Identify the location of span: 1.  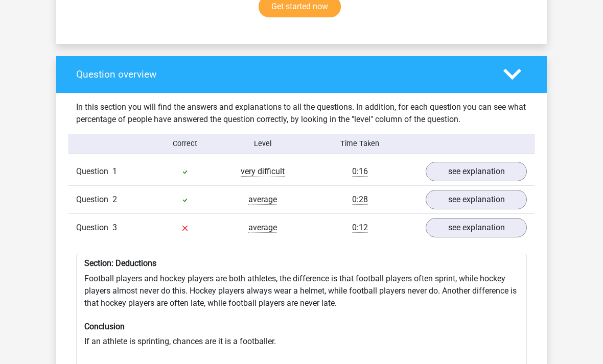
(114, 172).